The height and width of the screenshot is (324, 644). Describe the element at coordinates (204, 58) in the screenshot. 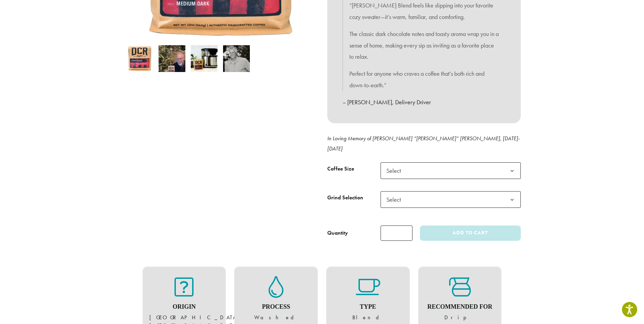

I see `img: Howie's Blend - Image 3` at that location.